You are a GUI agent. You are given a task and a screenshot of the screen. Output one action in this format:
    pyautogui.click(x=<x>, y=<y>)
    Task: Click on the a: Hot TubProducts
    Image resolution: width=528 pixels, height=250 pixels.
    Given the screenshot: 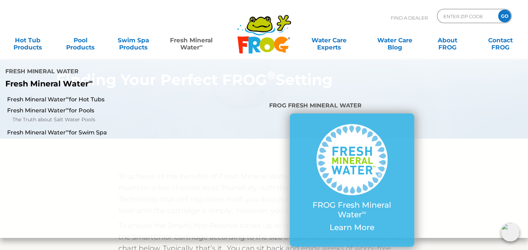 What is the action you would take?
    pyautogui.click(x=28, y=40)
    